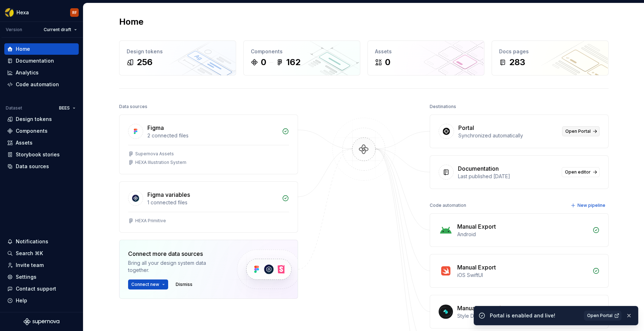 This screenshot has width=644, height=331. I want to click on span: BEES, so click(64, 108).